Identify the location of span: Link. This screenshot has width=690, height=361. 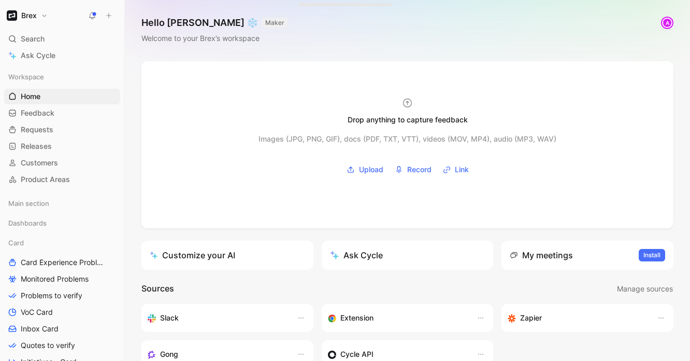
(462, 169).